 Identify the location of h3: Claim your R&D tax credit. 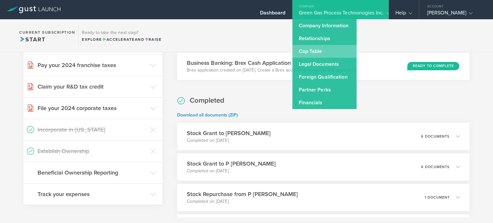
(92, 87).